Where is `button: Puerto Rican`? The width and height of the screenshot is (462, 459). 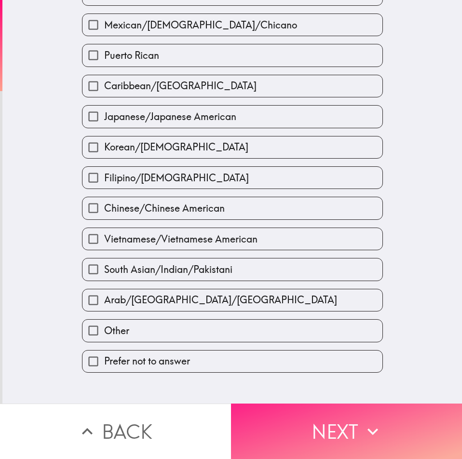 button: Puerto Rican is located at coordinates (232, 55).